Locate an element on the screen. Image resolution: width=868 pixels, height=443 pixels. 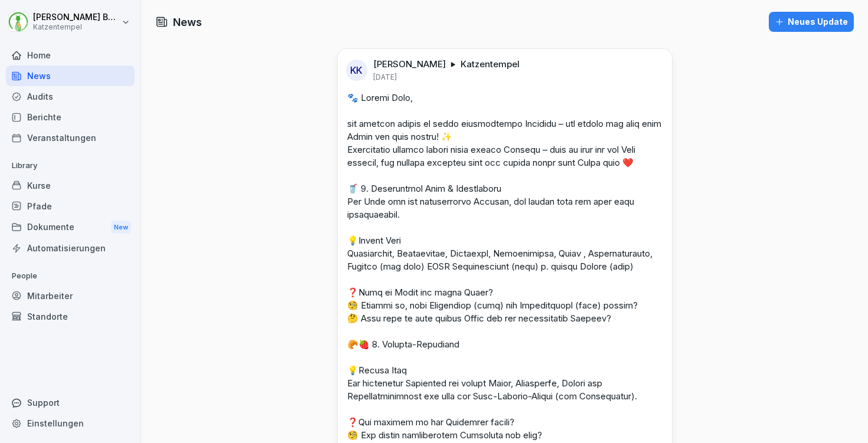
div: Berichte is located at coordinates (70, 117).